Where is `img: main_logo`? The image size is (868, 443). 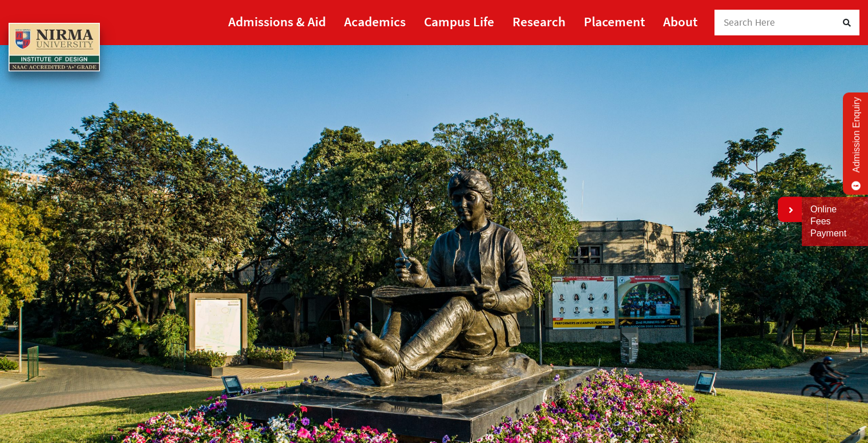
img: main_logo is located at coordinates (54, 48).